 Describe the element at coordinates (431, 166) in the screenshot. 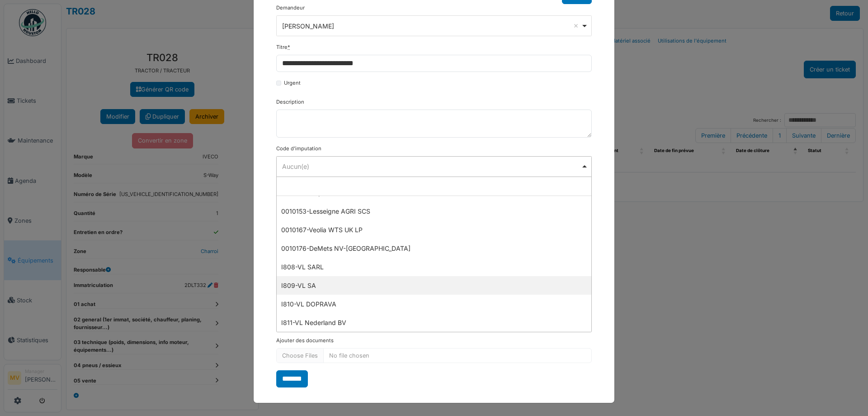

I see `div: Aucun(e)` at that location.